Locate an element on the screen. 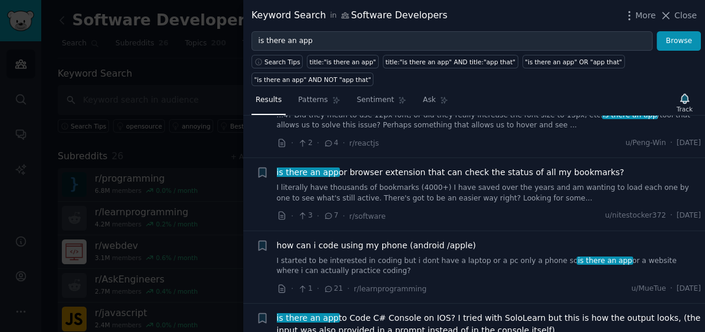  span: 3 is located at coordinates (305, 216).